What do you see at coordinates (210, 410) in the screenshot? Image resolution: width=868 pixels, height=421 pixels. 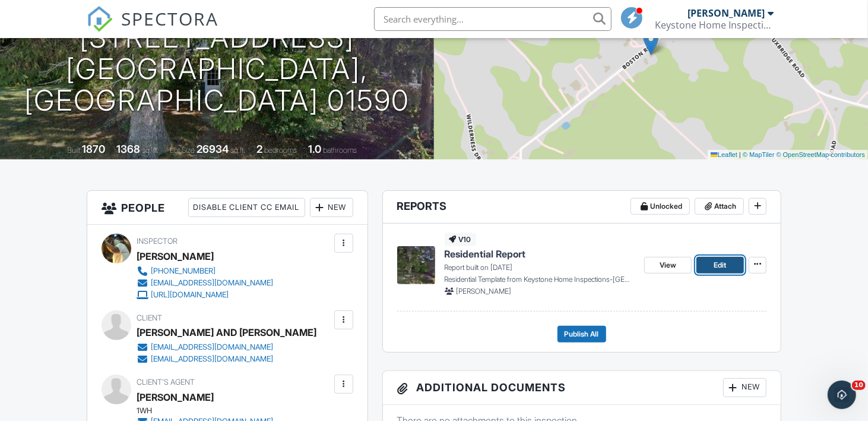 I see `div: 1WH` at bounding box center [210, 410].